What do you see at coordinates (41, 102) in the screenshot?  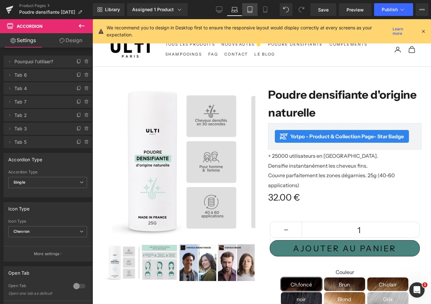 I see `span: Tab 7` at bounding box center [41, 102].